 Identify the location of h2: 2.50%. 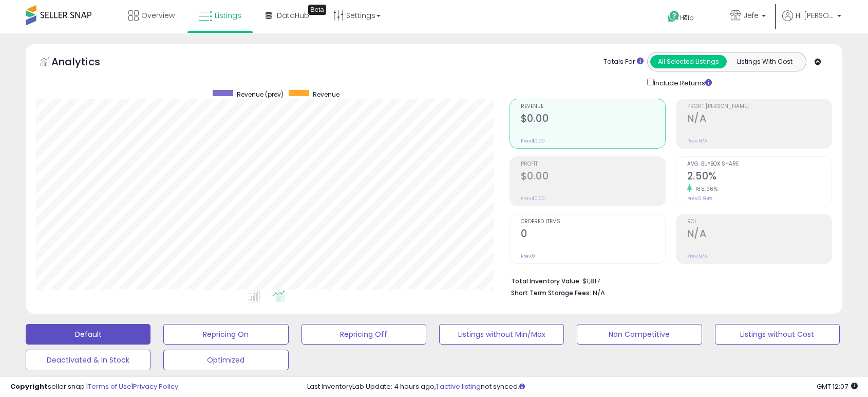
(759, 177).